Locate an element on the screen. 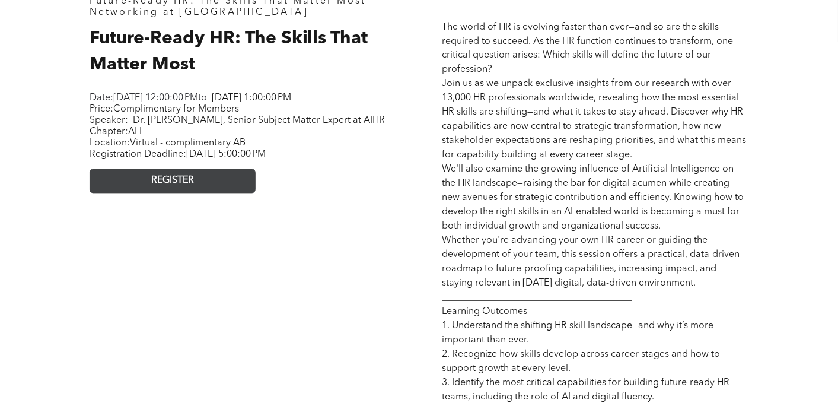  span: Virtual - complimentary AB is located at coordinates (187, 143).